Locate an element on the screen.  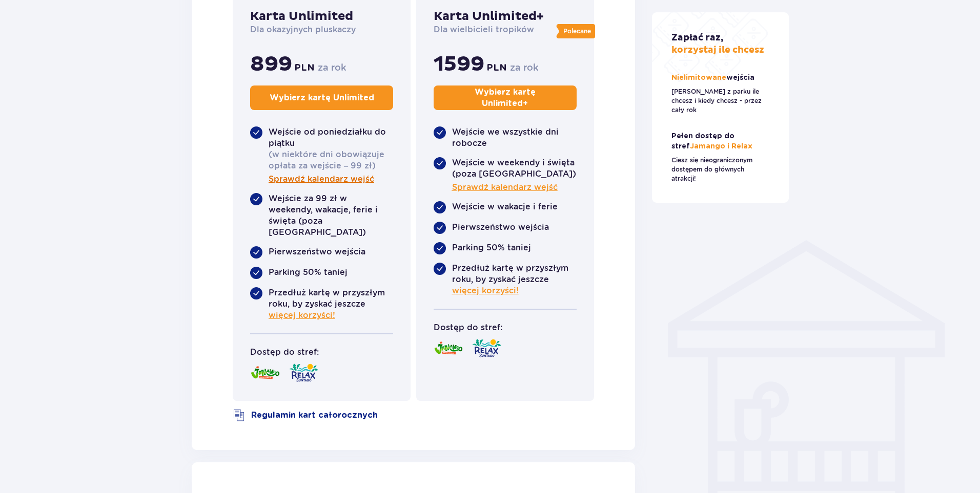
p: (w niektóre dni obowiązuje opłata za wejście – 99 zł) is located at coordinates (330, 160).